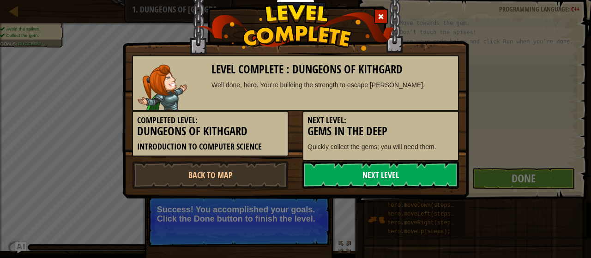  Describe the element at coordinates (380, 121) in the screenshot. I see `h5: Next Level:` at that location.